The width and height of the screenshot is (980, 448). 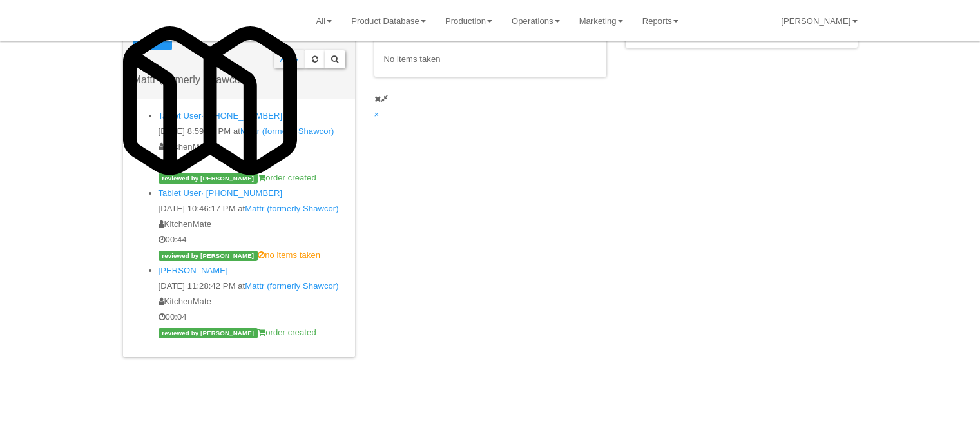 I want to click on div: 00:44, so click(x=252, y=240).